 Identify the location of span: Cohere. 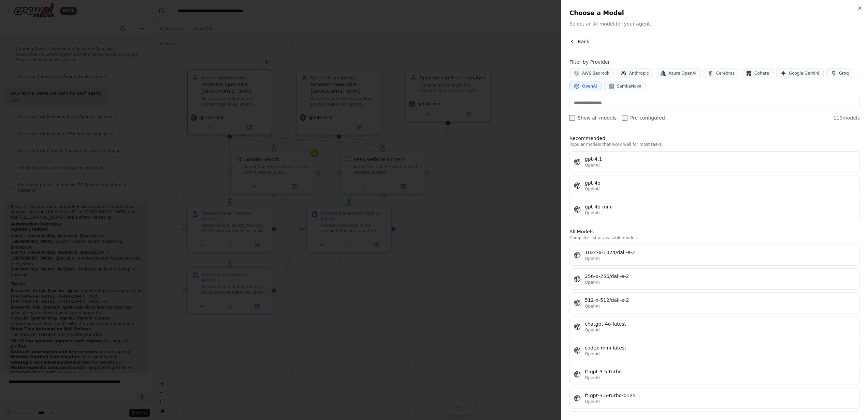
(762, 73).